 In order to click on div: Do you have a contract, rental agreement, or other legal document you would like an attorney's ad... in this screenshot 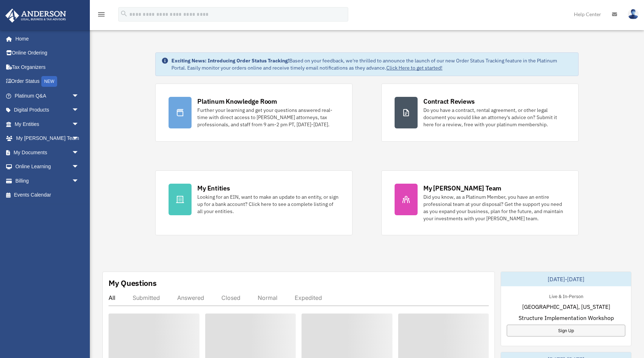, I will do `click(494, 117)`.